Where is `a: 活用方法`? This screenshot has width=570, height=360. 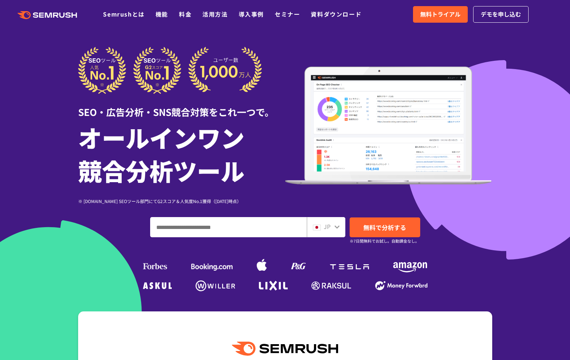 a: 活用方法 is located at coordinates (215, 14).